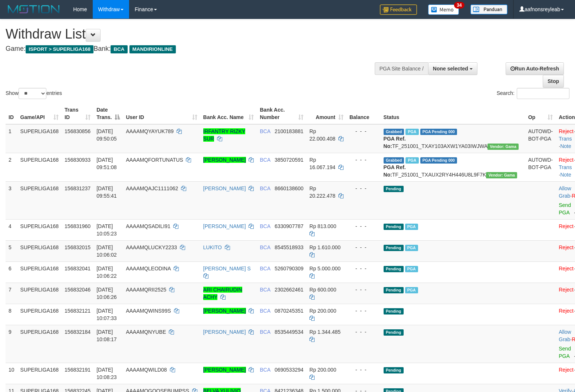  I want to click on span: Rp 22.000.408, so click(322, 135).